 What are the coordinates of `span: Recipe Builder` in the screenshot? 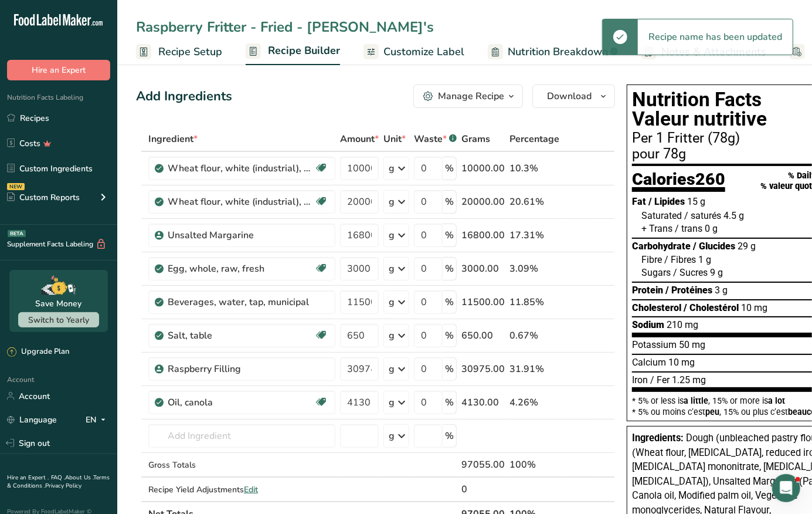 It's located at (304, 51).